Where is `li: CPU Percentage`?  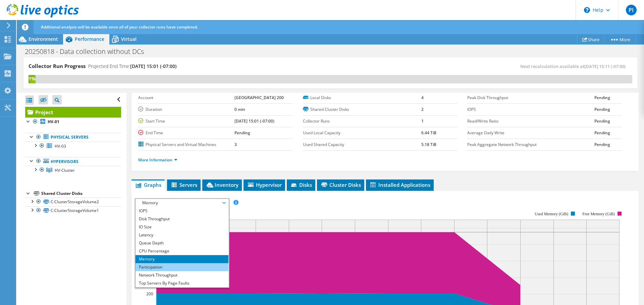
li: CPU Percentage is located at coordinates (182, 251).